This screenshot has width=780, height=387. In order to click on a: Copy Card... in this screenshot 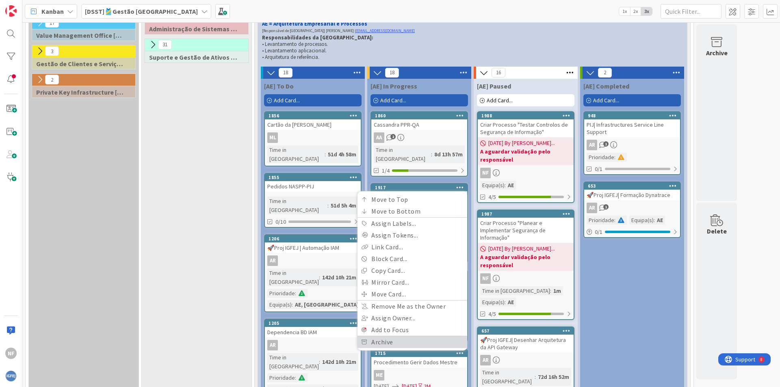, I will do `click(413, 271)`.